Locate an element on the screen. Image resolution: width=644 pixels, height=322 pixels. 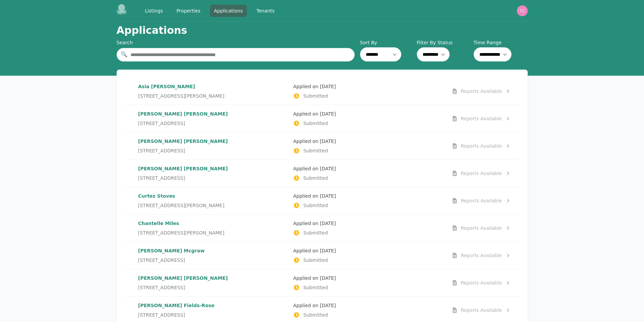
p: Chantelle Miles is located at coordinates (213, 223).